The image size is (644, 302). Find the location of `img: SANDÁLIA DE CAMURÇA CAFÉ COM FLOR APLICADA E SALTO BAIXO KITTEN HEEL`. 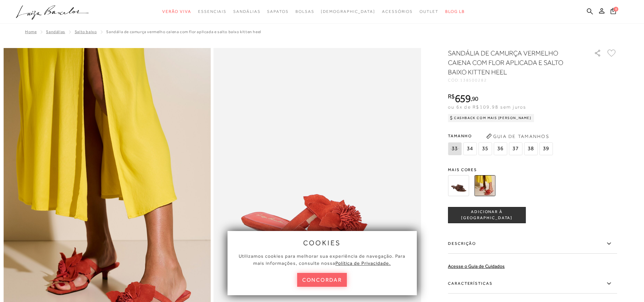

img: SANDÁLIA DE CAMURÇA CAFÉ COM FLOR APLICADA E SALTO BAIXO KITTEN HEEL is located at coordinates (458, 186).